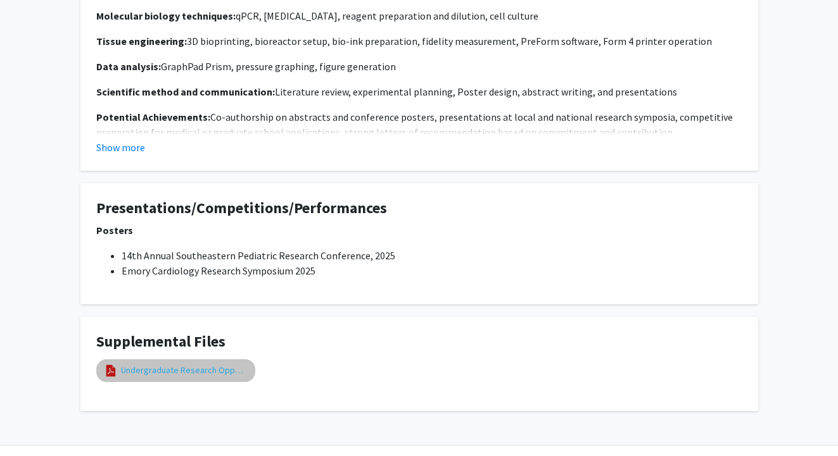 This screenshot has width=838, height=456. Describe the element at coordinates (419, 125) in the screenshot. I see `p: Co-authorship on abstracts and conference posters, presentations at local and national research s...` at that location.